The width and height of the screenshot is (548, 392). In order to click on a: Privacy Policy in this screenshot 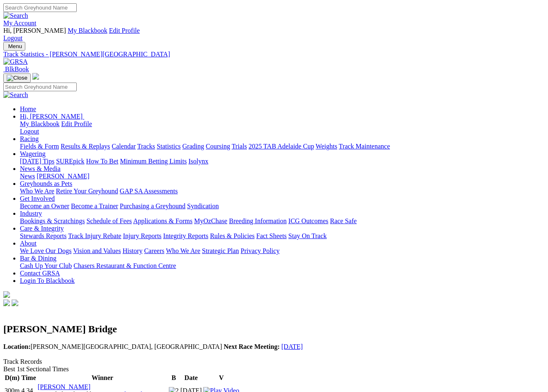, I will do `click(260, 250)`.